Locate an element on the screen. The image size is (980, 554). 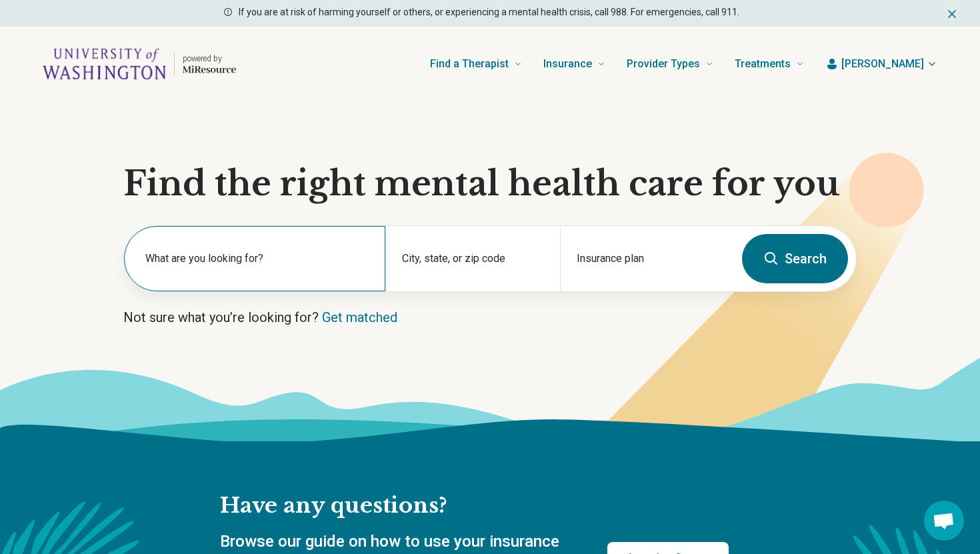
a: Get matched is located at coordinates (359, 318).